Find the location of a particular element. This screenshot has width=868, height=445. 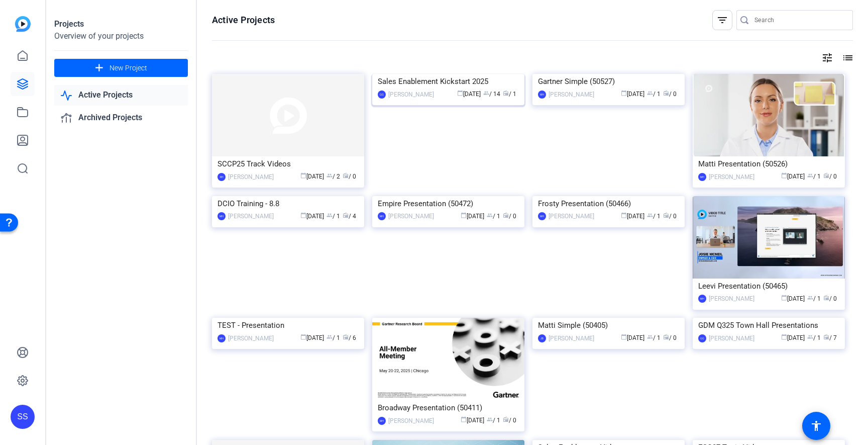

span: / 14 is located at coordinates (492, 94).